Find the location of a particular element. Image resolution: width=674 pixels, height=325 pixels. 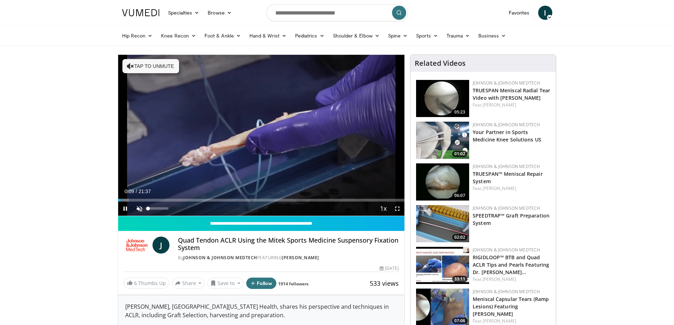

a: Foot & Ankle is located at coordinates (222, 36).